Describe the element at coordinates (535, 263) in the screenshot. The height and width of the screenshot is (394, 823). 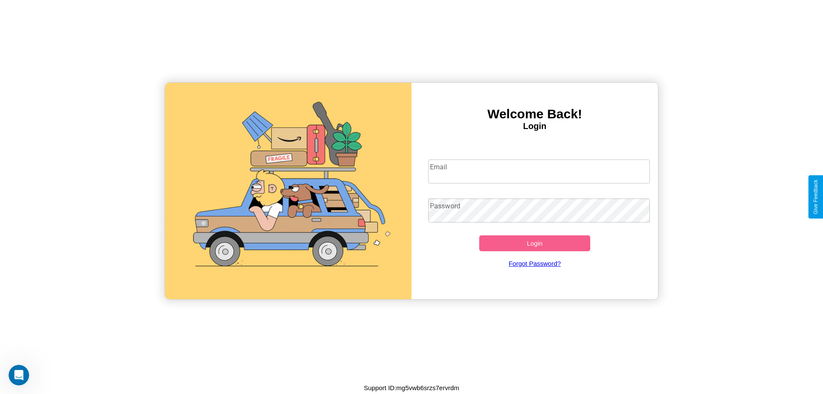
I see `a: Forgot Password?` at that location.